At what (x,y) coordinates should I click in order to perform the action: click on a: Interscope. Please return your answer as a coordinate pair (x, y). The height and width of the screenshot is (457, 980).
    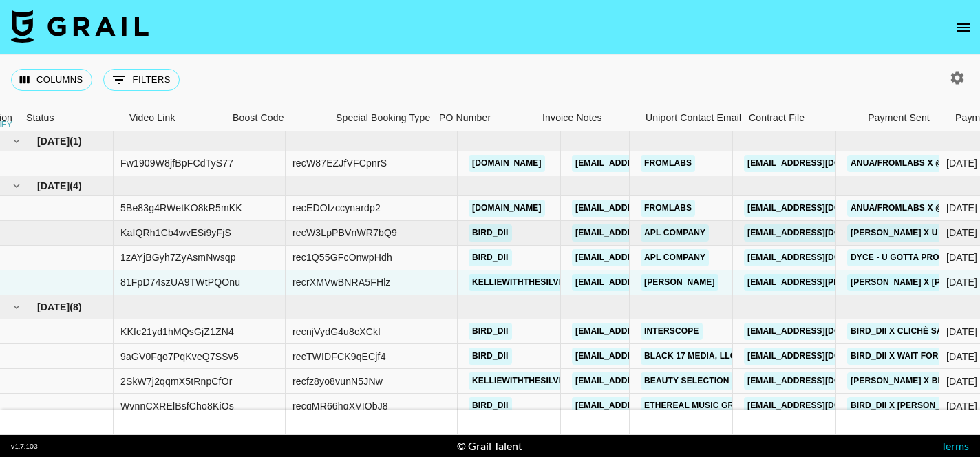
    Looking at the image, I should click on (672, 331).